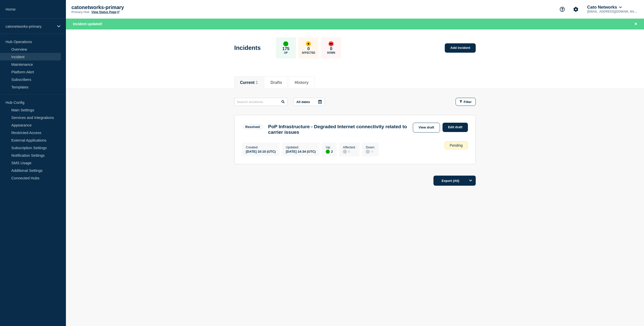 This screenshot has height=326, width=644. What do you see at coordinates (105, 12) in the screenshot?
I see `a: View Status Page` at bounding box center [105, 12].